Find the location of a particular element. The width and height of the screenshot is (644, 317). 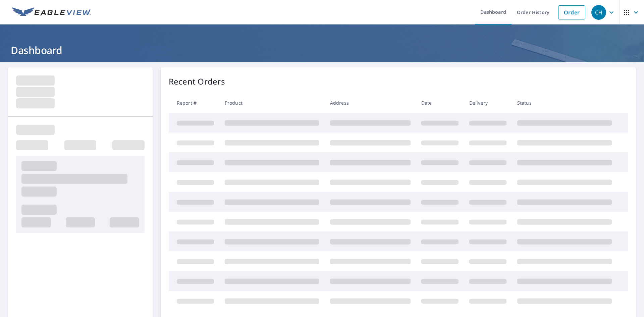

th: Address is located at coordinates (370, 103).